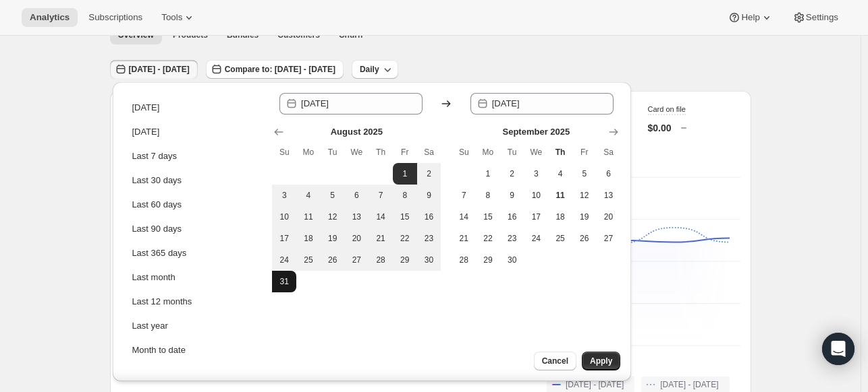 The height and width of the screenshot is (392, 868). Describe the element at coordinates (429, 260) in the screenshot. I see `span: 30` at that location.